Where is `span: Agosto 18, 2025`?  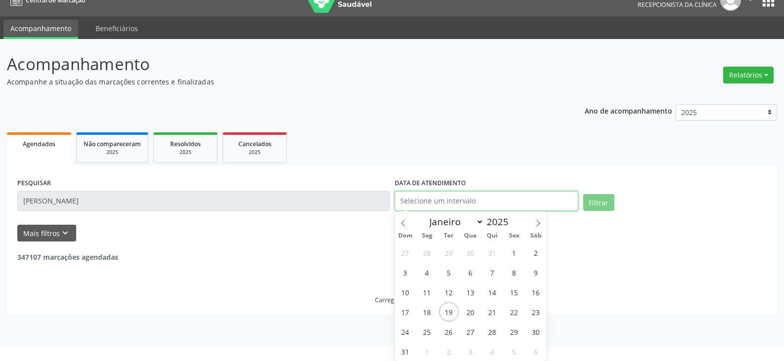
span: Agosto 18, 2025 is located at coordinates (427, 312).